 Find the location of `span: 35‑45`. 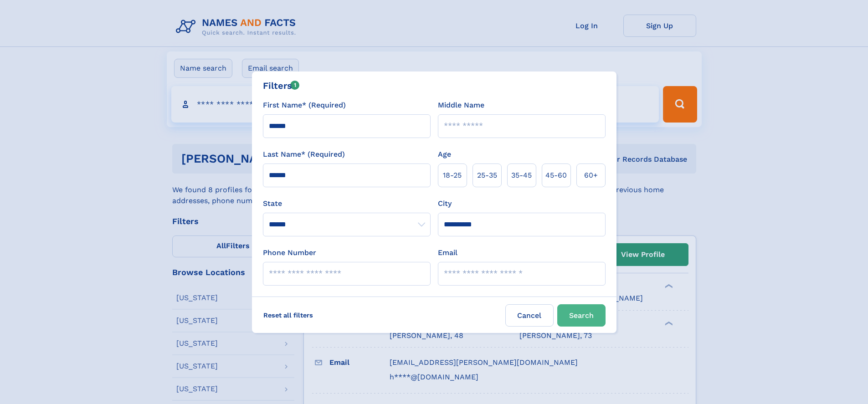

span: 35‑45 is located at coordinates (521, 176).